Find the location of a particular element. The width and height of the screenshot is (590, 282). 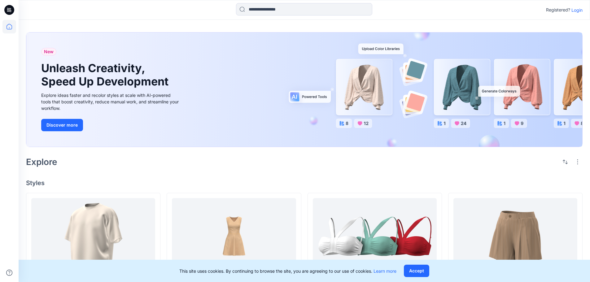

button: Discover more is located at coordinates (62, 125).